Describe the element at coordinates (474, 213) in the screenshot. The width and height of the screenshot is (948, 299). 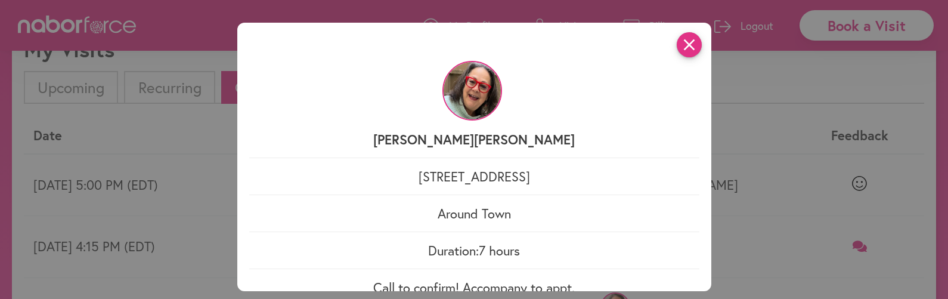
I see `p: Around Town` at that location.